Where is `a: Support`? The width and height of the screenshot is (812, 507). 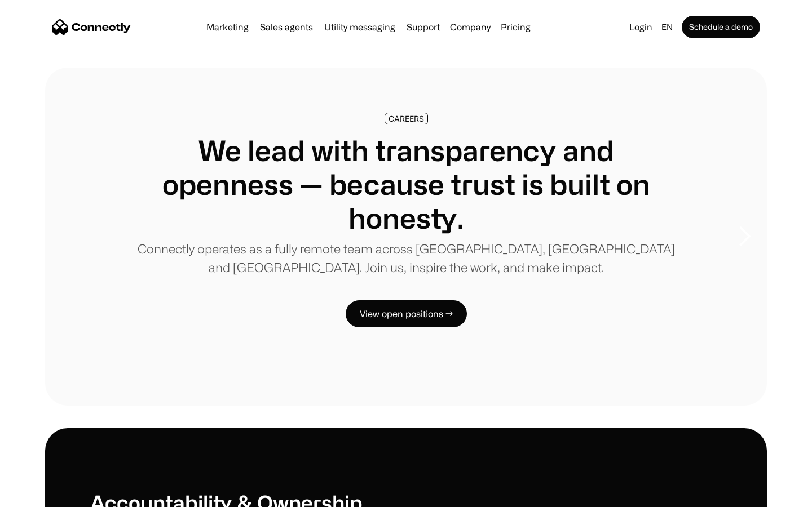
a: Support is located at coordinates (423, 27).